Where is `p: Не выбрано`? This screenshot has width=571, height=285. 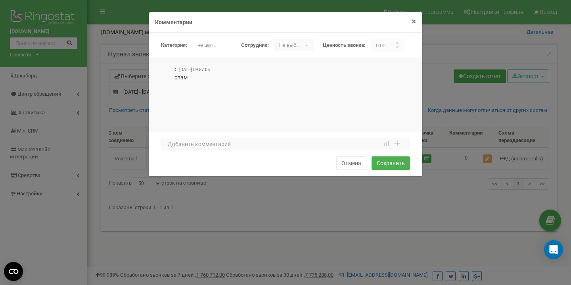 p: Не выбрано is located at coordinates (288, 45).